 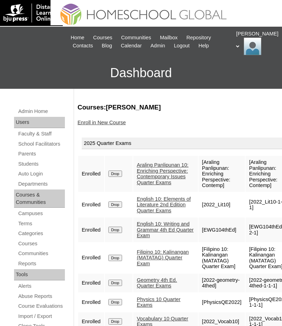 I want to click on a: Contacts, so click(x=83, y=46).